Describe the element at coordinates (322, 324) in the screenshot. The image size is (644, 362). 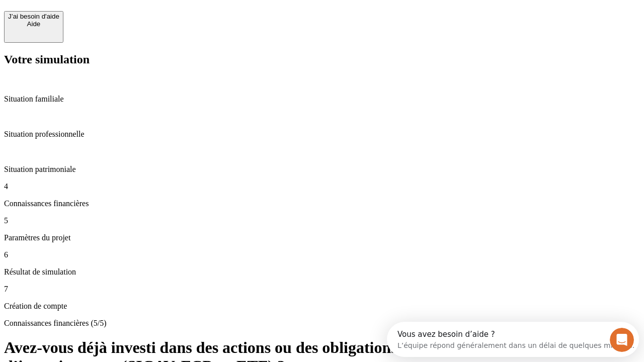
I see `p: Connaissances financières (5/5)` at that location.